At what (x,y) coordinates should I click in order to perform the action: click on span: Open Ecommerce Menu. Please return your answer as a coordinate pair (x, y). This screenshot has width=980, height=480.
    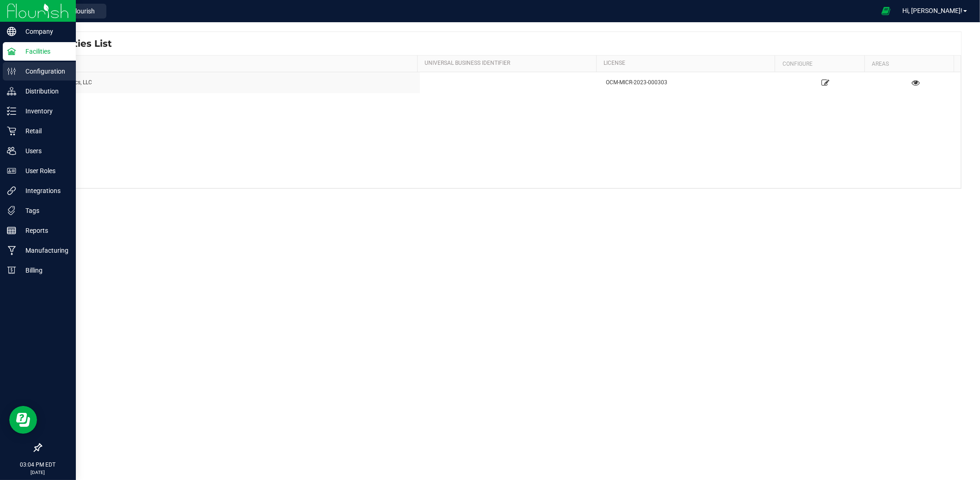
    Looking at the image, I should click on (885, 11).